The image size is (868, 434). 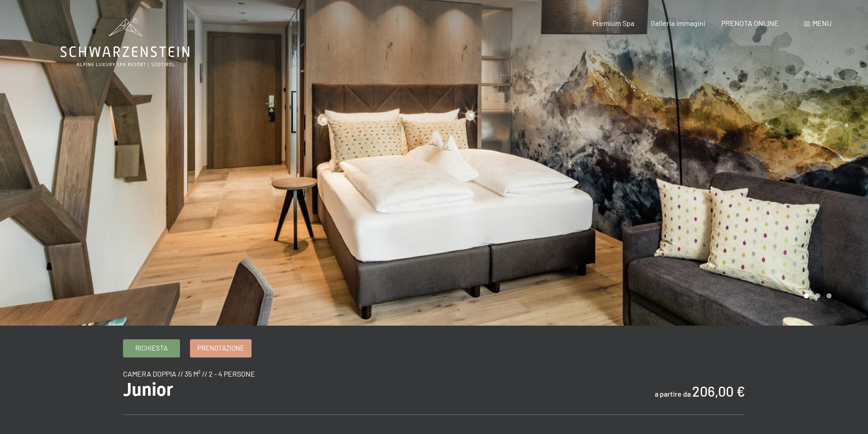 I want to click on span: Galleria immagini, so click(x=678, y=23).